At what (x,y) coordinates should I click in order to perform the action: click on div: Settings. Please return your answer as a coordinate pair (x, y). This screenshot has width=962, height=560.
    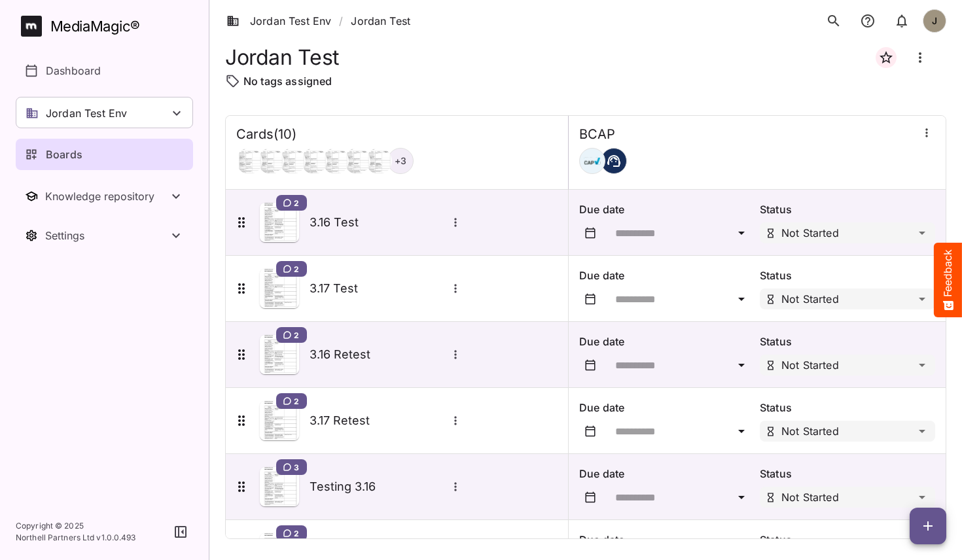
    Looking at the image, I should click on (107, 236).